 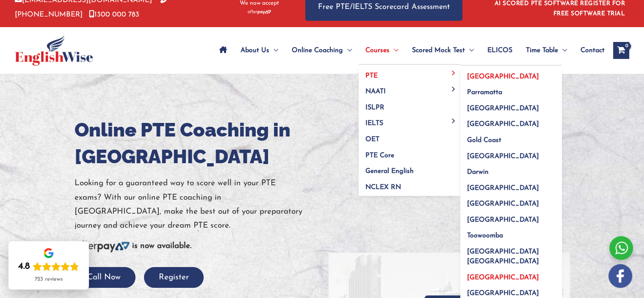 I want to click on a: PTEMenu Toggle, so click(x=410, y=73).